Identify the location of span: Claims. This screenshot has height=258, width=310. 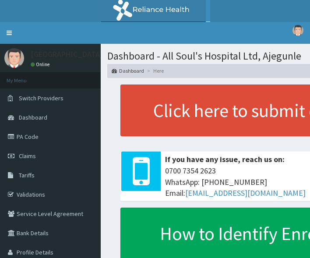
(27, 156).